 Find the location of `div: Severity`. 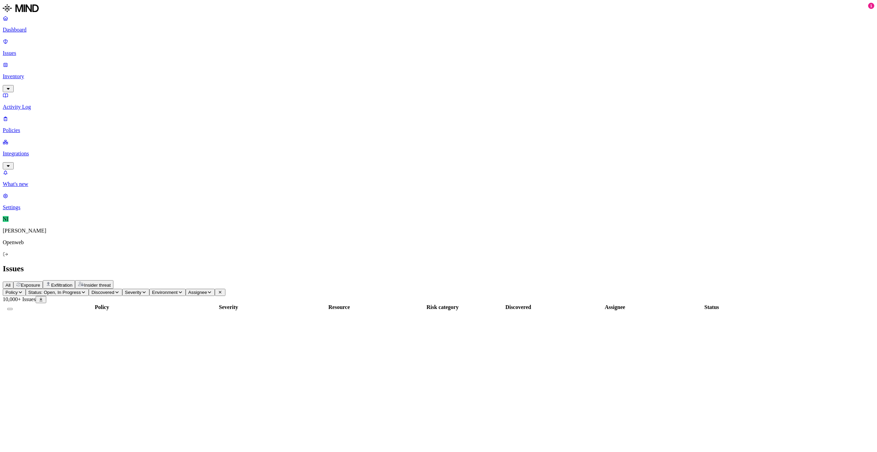

div: Severity is located at coordinates (229, 307).